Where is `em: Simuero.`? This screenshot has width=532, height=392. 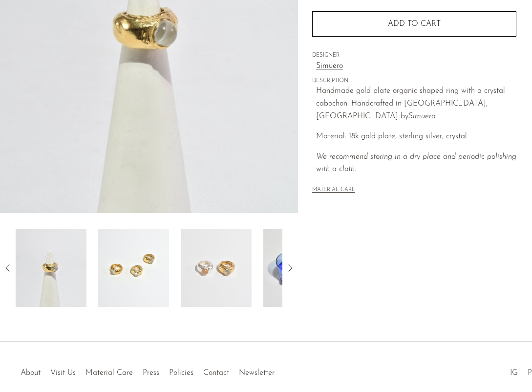
em: Simuero. is located at coordinates (422, 116).